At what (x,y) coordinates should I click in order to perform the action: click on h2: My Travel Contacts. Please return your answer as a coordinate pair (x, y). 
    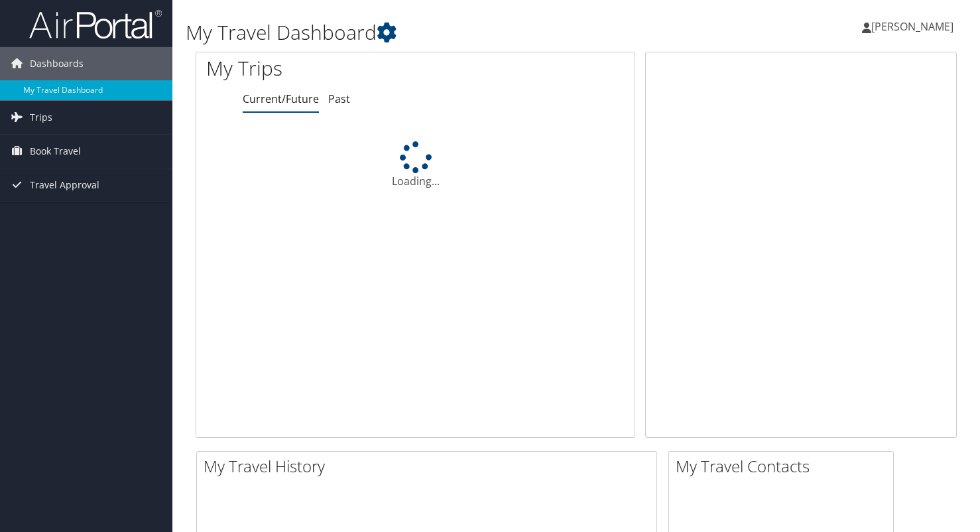
    Looking at the image, I should click on (785, 466).